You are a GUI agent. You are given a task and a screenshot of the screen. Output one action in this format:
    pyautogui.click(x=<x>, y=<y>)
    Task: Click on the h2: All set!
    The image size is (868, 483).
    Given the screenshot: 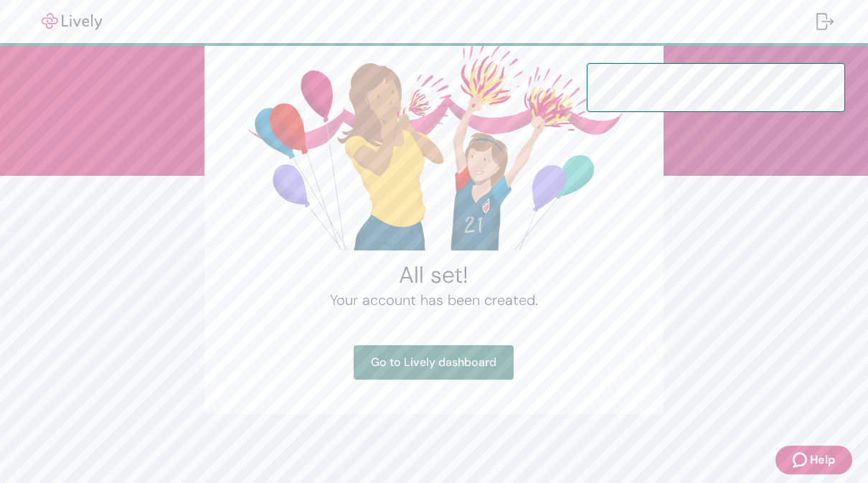 What is the action you would take?
    pyautogui.click(x=434, y=275)
    